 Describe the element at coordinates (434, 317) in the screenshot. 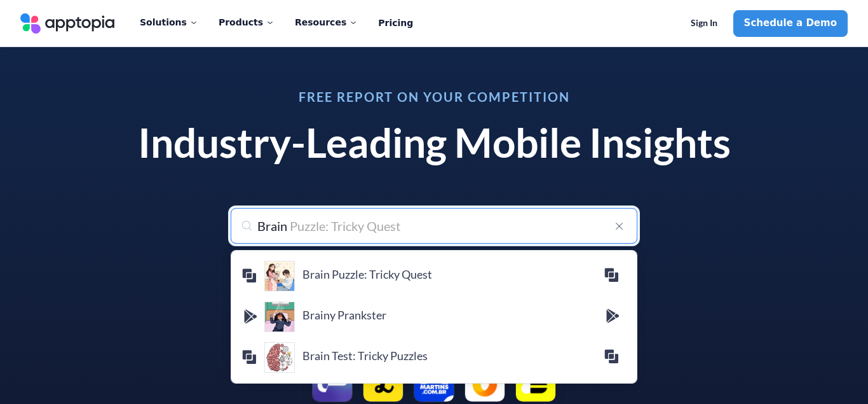

I see `a: Brainy Prankster iconBrainy Prankster` at that location.